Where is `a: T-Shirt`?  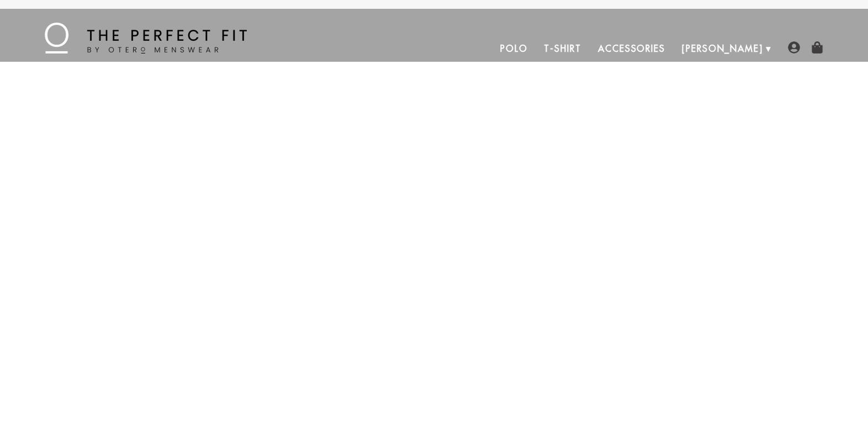
a: T-Shirt is located at coordinates (562, 49).